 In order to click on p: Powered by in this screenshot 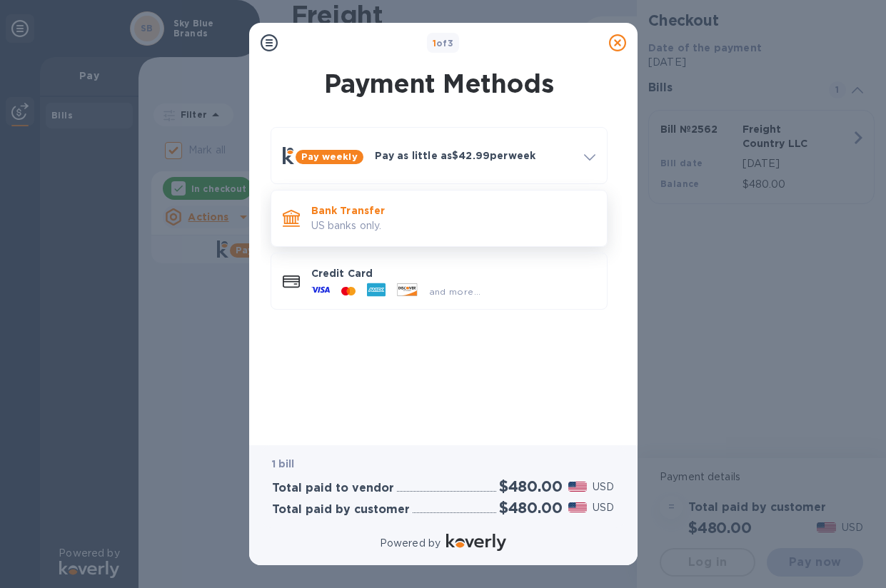, I will do `click(410, 544)`.